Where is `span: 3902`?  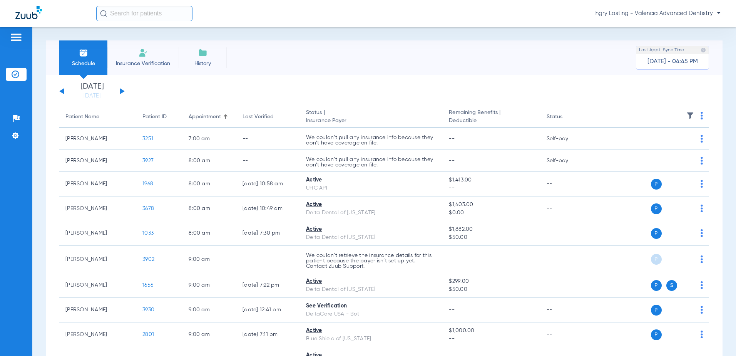
span: 3902 is located at coordinates (148, 259).